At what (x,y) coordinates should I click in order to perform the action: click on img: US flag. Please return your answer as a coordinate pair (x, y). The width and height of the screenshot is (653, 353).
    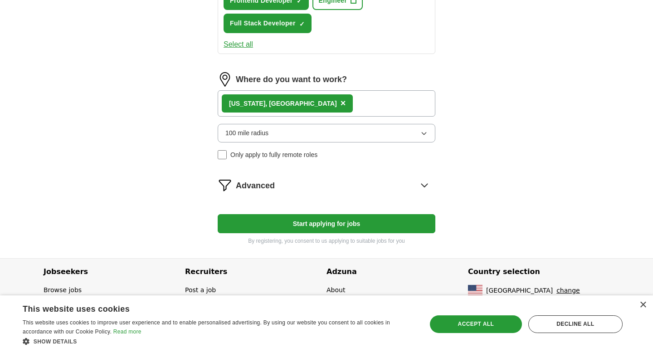
    Looking at the image, I should click on (475, 290).